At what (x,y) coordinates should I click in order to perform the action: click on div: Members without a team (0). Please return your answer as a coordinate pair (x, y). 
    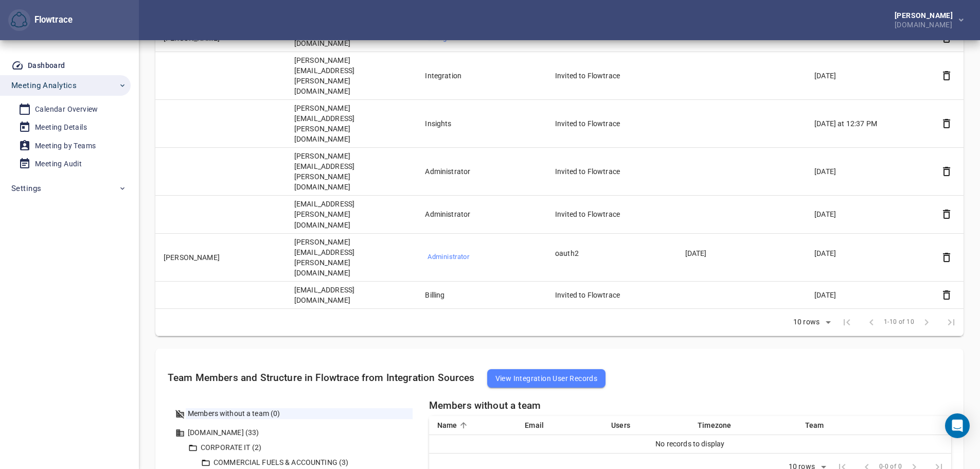
    Looking at the image, I should click on (299, 413).